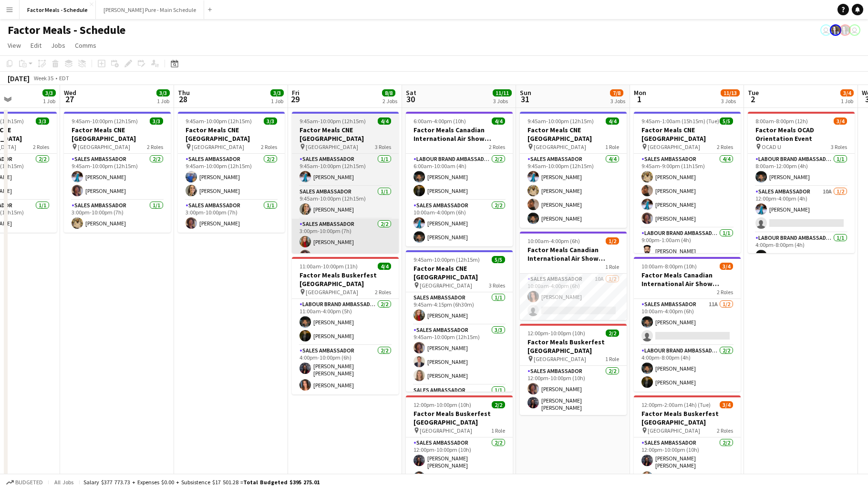 The height and width of the screenshot is (490, 868). I want to click on app-user-avatar: Leticia Fayzano, so click(827, 30).